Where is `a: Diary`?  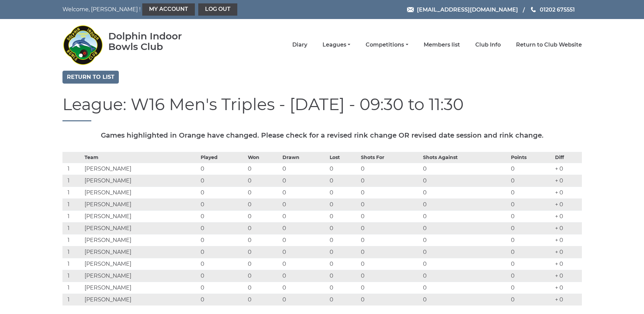
a: Diary is located at coordinates (300, 45).